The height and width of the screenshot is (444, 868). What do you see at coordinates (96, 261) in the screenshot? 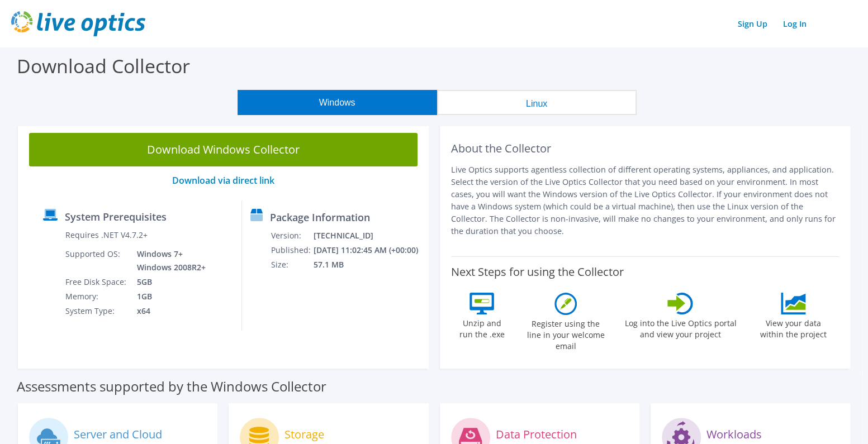
I see `td: Supported OS:` at bounding box center [96, 261].